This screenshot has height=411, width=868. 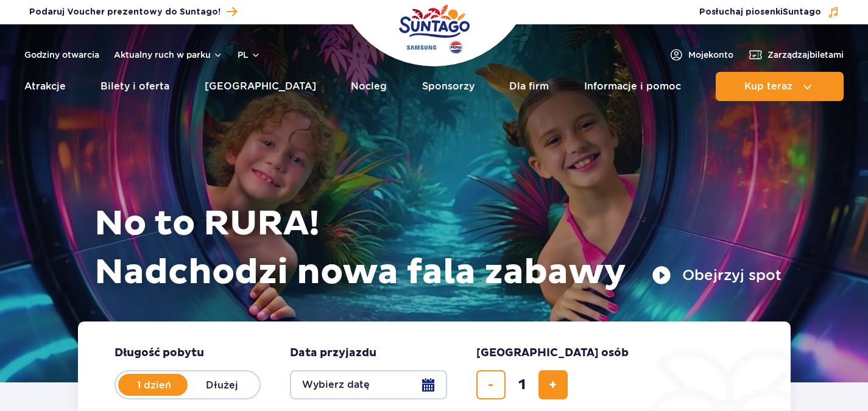 I want to click on a: Godziny otwarcia, so click(x=61, y=54).